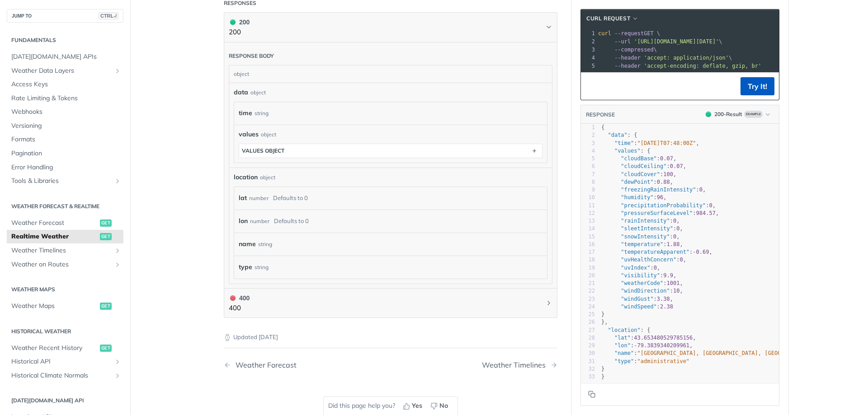 Image resolution: width=868 pixels, height=415 pixels. Describe the element at coordinates (676, 166) in the screenshot. I see `span: 0.07` at that location.